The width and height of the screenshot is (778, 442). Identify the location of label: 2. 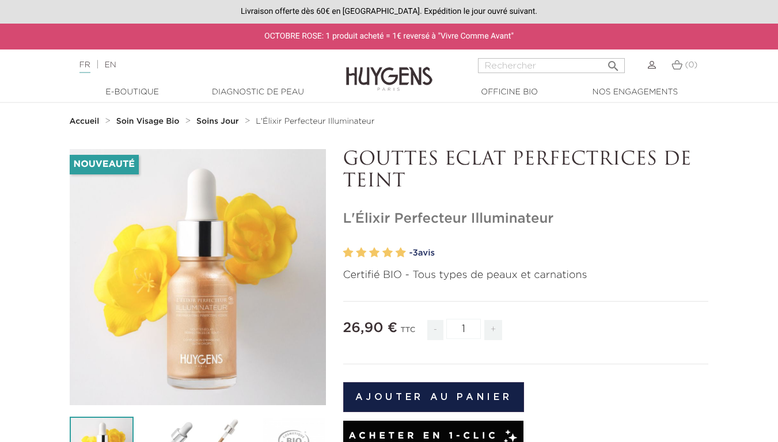
(361, 253).